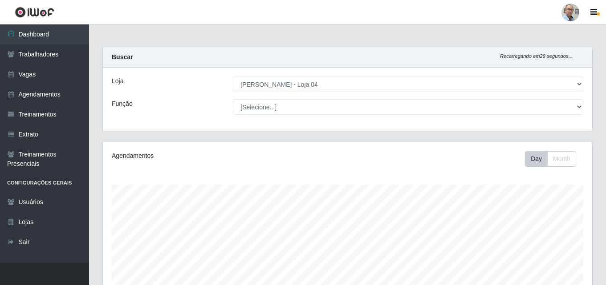 This screenshot has height=285, width=606. I want to click on div: Agendamentos, so click(206, 156).